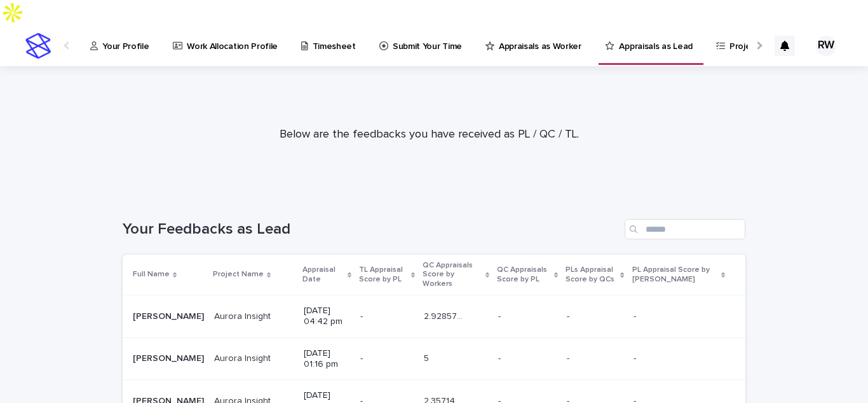 This screenshot has height=403, width=868. What do you see at coordinates (536, 46) in the screenshot?
I see `a: Appraisals as Worker` at bounding box center [536, 46].